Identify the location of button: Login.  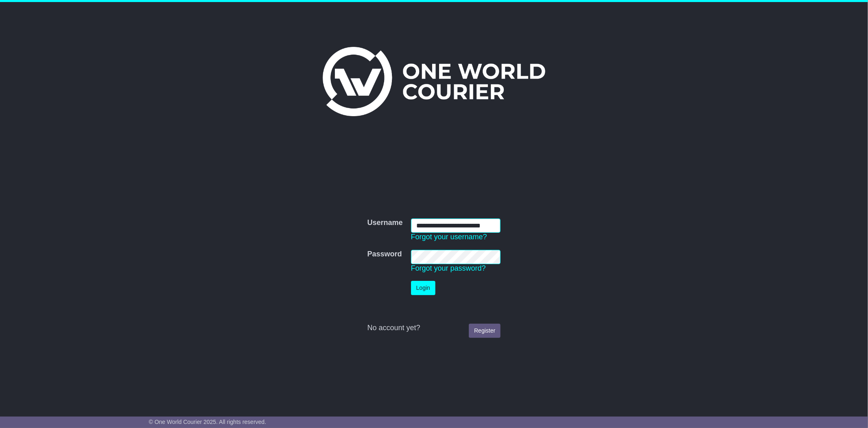
(423, 287).